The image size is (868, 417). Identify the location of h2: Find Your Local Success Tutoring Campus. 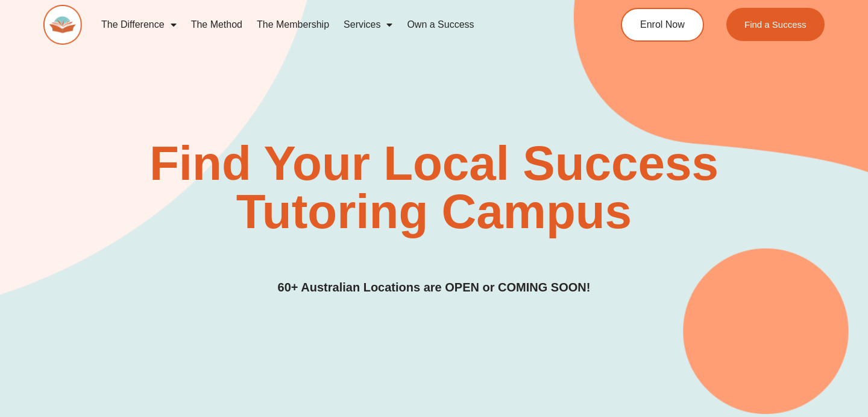
(434, 188).